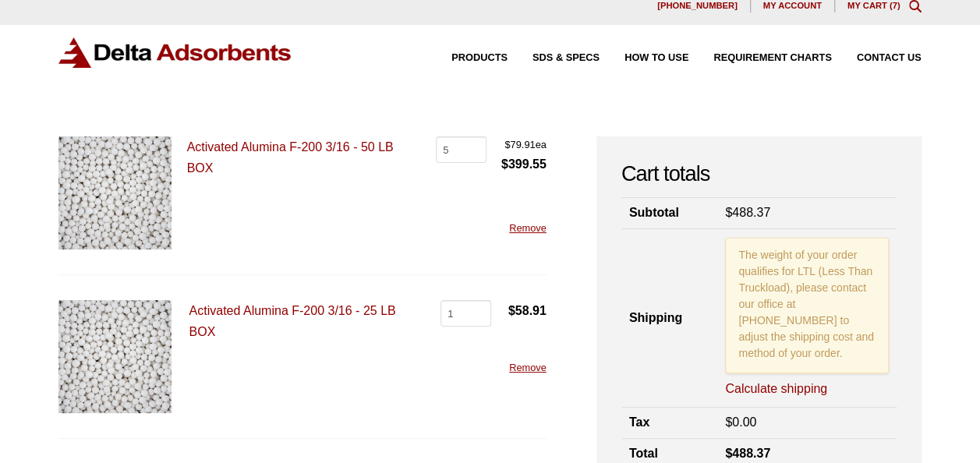 The image size is (980, 463). What do you see at coordinates (873, 6) in the screenshot?
I see `a: My Cart (7)` at bounding box center [873, 6].